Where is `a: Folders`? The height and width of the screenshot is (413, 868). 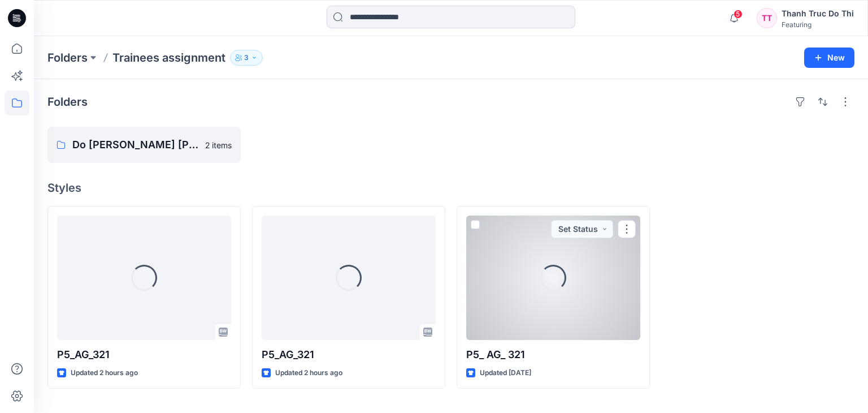 a: Folders is located at coordinates (67, 58).